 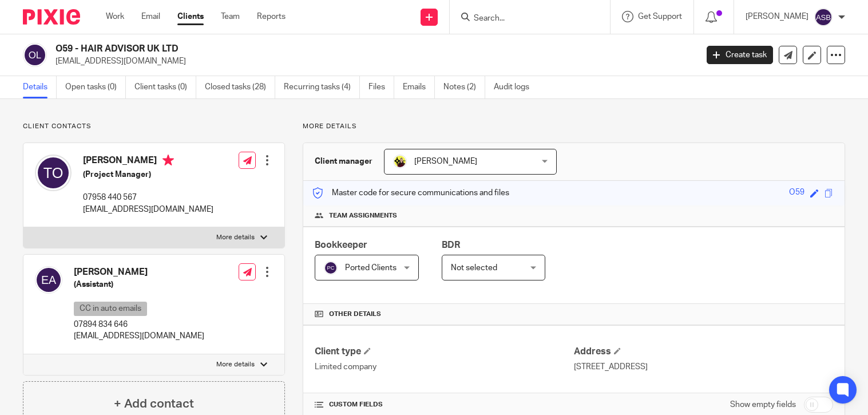 I want to click on img: Megan-Starbridge.jpg, so click(x=400, y=162).